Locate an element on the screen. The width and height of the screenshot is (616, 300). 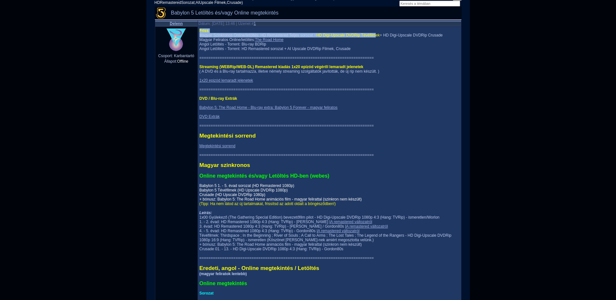
span: Streaming (WEBRip/WEB-DL) Remastered kiadás 1x20 epizód végéről lemaradt jelenetek is located at coordinates (281, 67).